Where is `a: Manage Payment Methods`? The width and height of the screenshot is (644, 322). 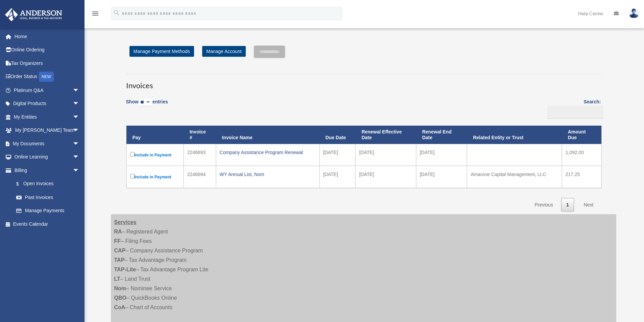 a: Manage Payment Methods is located at coordinates (162, 51).